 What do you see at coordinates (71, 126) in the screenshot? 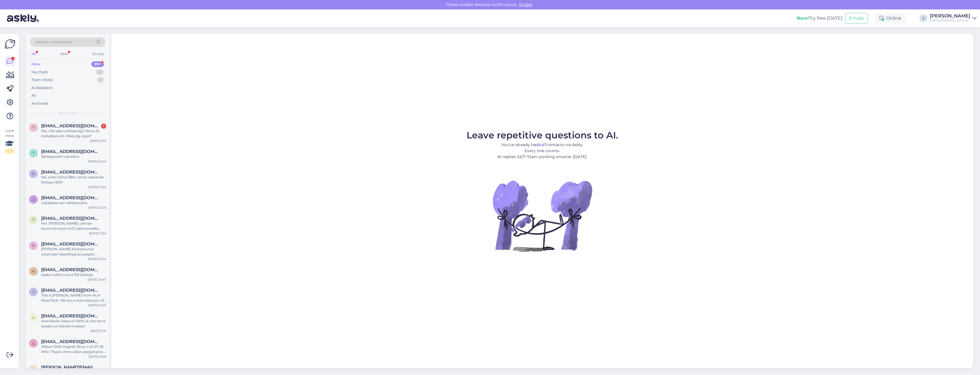
I see `span: Tapio.hannula56@gmail.com` at bounding box center [71, 126].